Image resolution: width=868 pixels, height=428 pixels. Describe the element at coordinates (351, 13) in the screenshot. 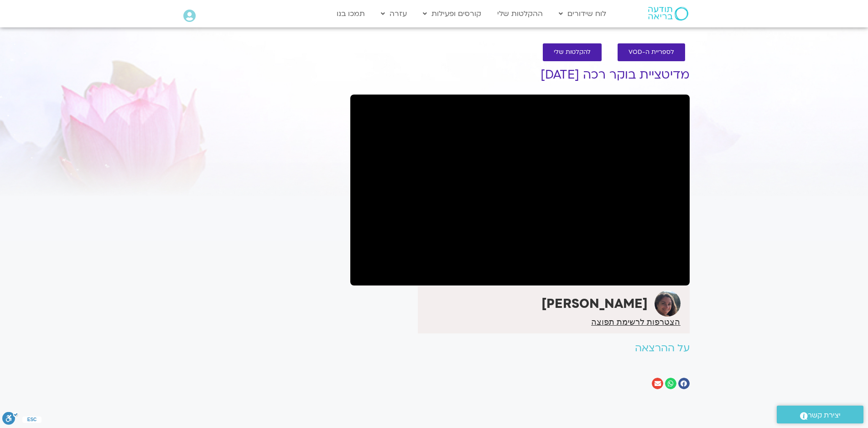

I see `a: תמכו בנו` at that location.